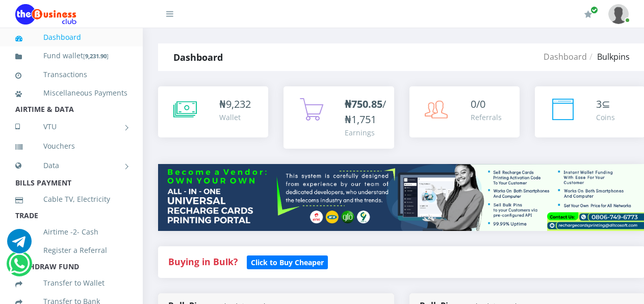 Image resolution: width=644 pixels, height=304 pixels. What do you see at coordinates (365, 132) in the screenshot?
I see `div: Earnings` at bounding box center [365, 132].